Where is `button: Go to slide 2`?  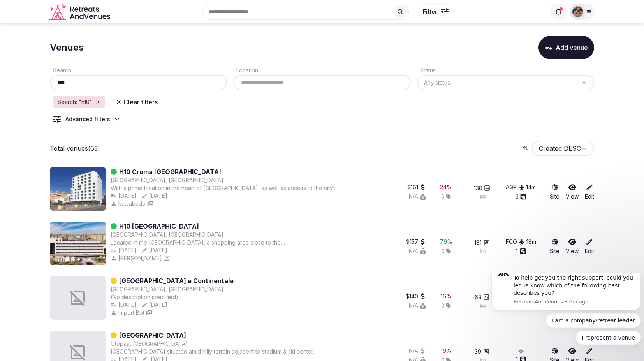
button: Go to slide 2 is located at coordinates (73, 259).